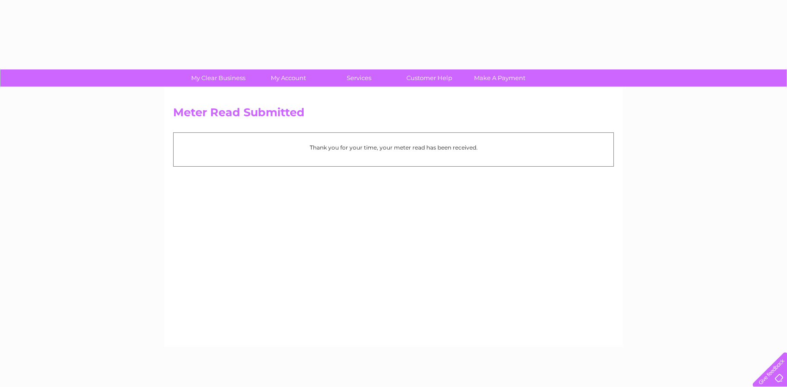  Describe the element at coordinates (429, 78) in the screenshot. I see `a: Customer Help` at that location.